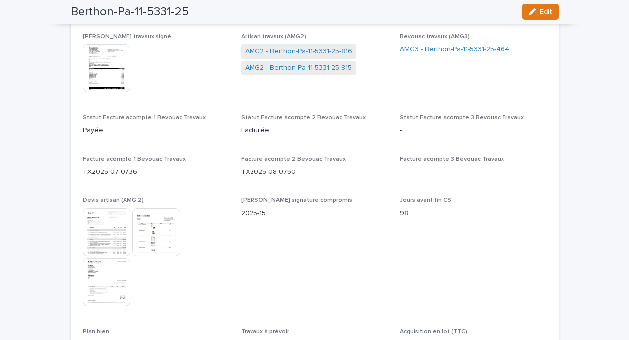  I want to click on p: 98, so click(473, 213).